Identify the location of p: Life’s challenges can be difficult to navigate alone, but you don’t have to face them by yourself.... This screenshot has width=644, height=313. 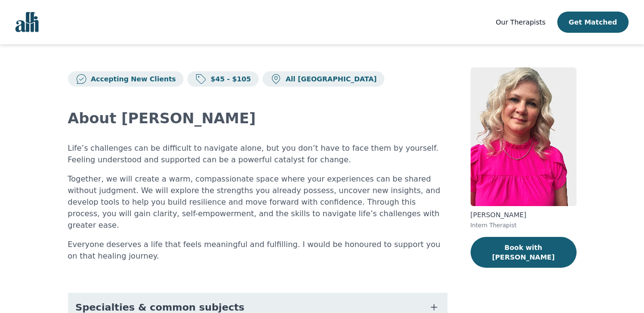
(258, 154).